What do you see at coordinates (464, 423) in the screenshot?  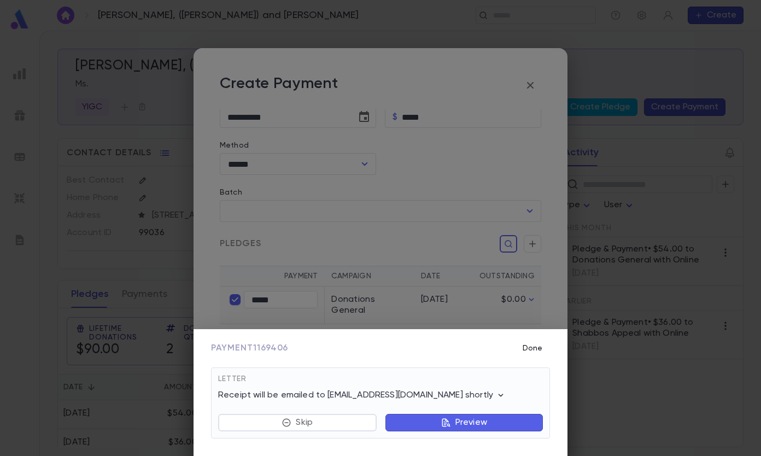 I see `button: Preview` at bounding box center [464, 423].